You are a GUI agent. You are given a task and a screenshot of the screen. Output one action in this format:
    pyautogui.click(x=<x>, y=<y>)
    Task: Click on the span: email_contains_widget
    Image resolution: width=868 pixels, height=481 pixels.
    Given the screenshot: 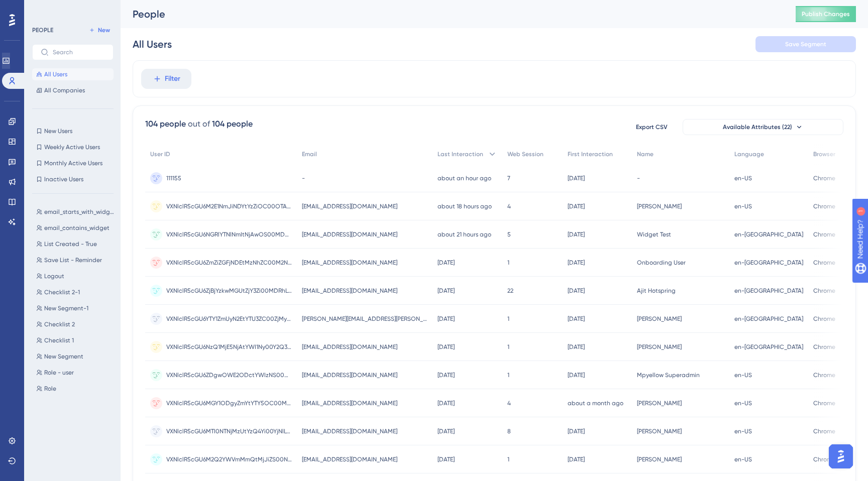 What is the action you would take?
    pyautogui.click(x=77, y=228)
    